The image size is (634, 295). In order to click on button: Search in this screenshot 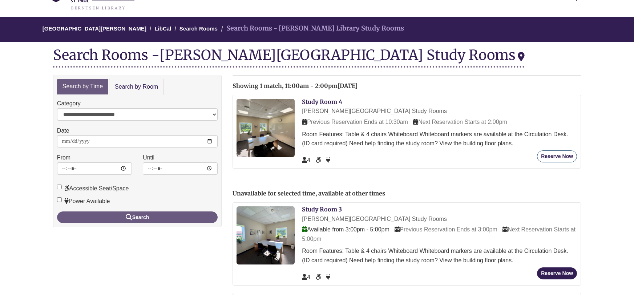, I will do `click(137, 217)`.